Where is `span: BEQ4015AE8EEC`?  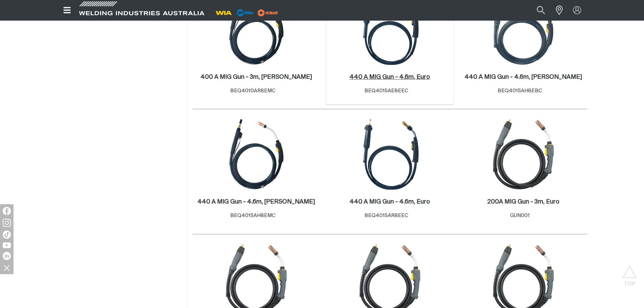 span: BEQ4015AE8EEC is located at coordinates (387, 91).